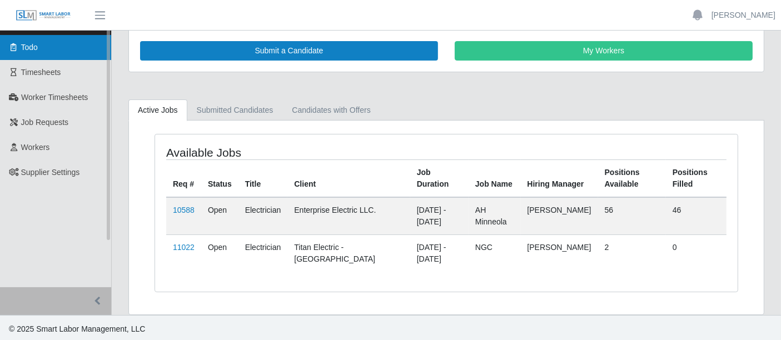 The height and width of the screenshot is (340, 781). Describe the element at coordinates (41, 72) in the screenshot. I see `span: Timesheets` at that location.